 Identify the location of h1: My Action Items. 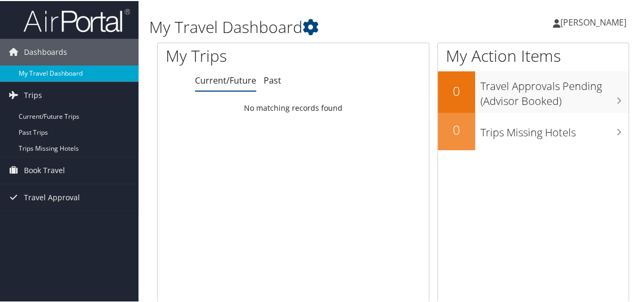
(533, 55).